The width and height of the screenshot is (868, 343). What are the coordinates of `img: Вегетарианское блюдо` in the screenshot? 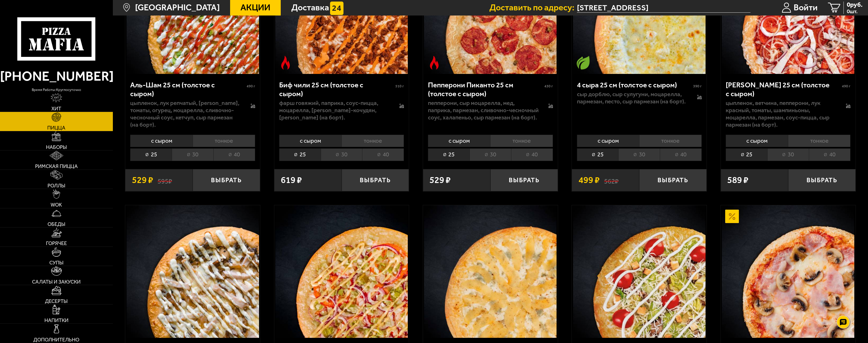 It's located at (584, 62).